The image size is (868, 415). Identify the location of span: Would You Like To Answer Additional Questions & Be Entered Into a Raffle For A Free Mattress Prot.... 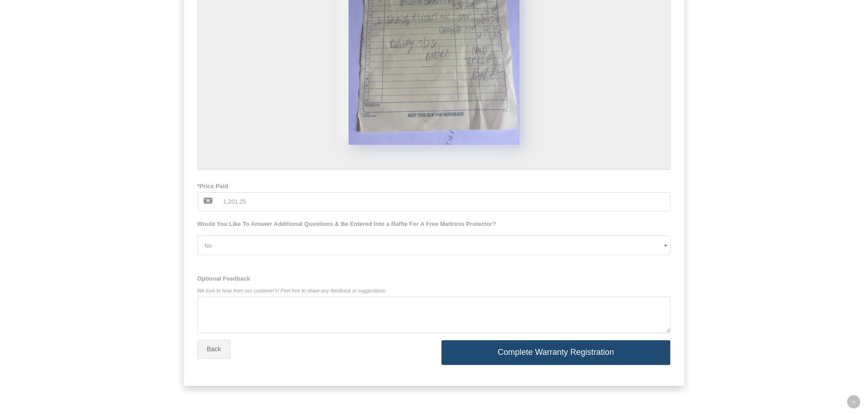
(434, 224).